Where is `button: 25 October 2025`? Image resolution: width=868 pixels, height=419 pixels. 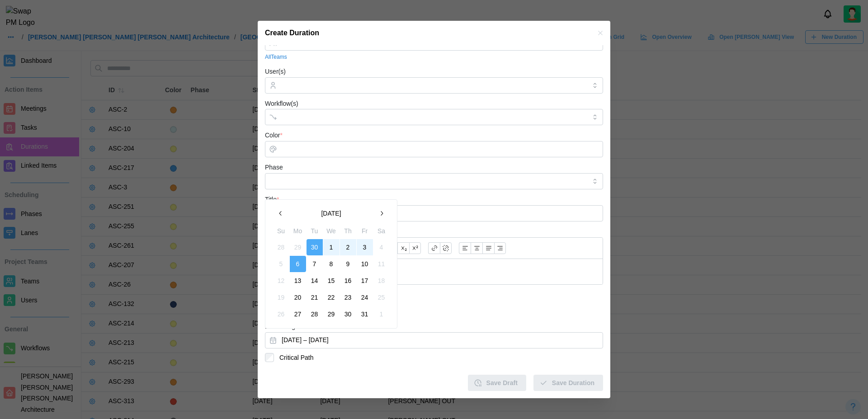
button: 25 October 2025 is located at coordinates (382, 297).